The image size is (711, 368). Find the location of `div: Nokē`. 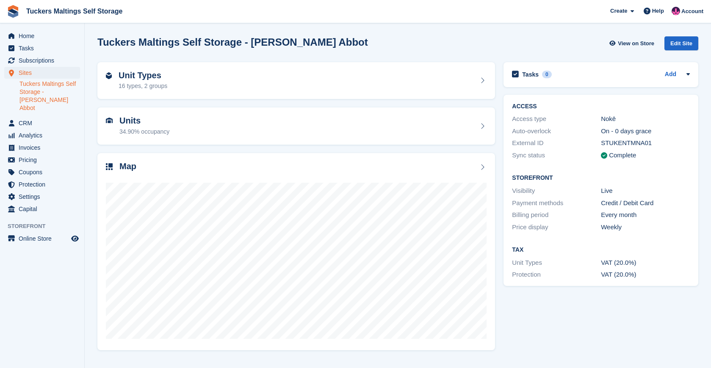

div: Nokē is located at coordinates (645, 119).